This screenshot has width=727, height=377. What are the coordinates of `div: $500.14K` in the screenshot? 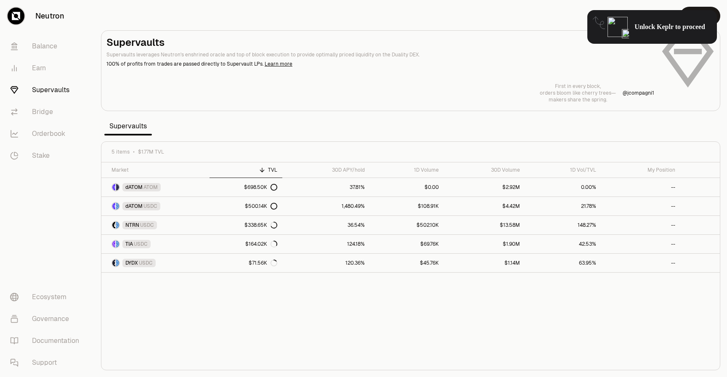 It's located at (261, 206).